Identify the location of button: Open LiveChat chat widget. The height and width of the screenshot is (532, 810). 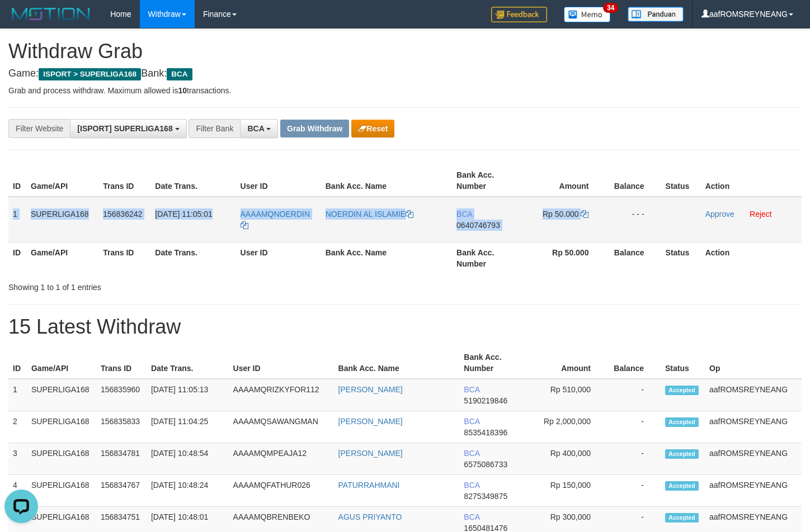
(21, 21).